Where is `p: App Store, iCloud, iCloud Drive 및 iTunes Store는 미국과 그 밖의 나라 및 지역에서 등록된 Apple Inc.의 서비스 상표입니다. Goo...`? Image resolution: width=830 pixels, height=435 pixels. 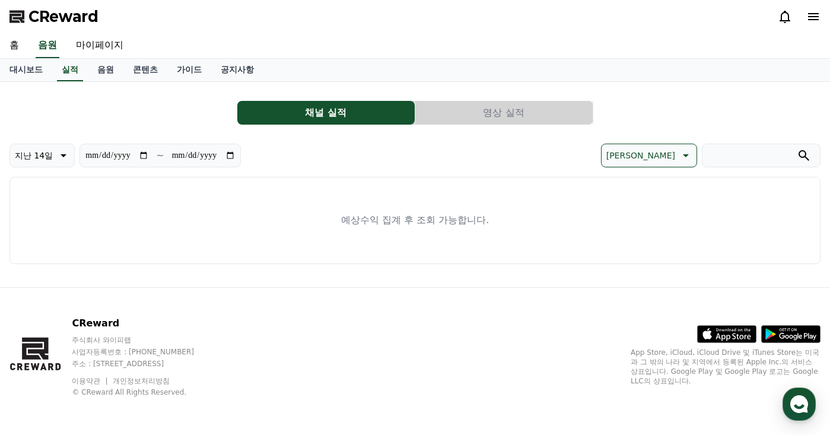 p: App Store, iCloud, iCloud Drive 및 iTunes Store는 미국과 그 밖의 나라 및 지역에서 등록된 Apple Inc.의 서비스 상표입니다. Goo... is located at coordinates (726, 367).